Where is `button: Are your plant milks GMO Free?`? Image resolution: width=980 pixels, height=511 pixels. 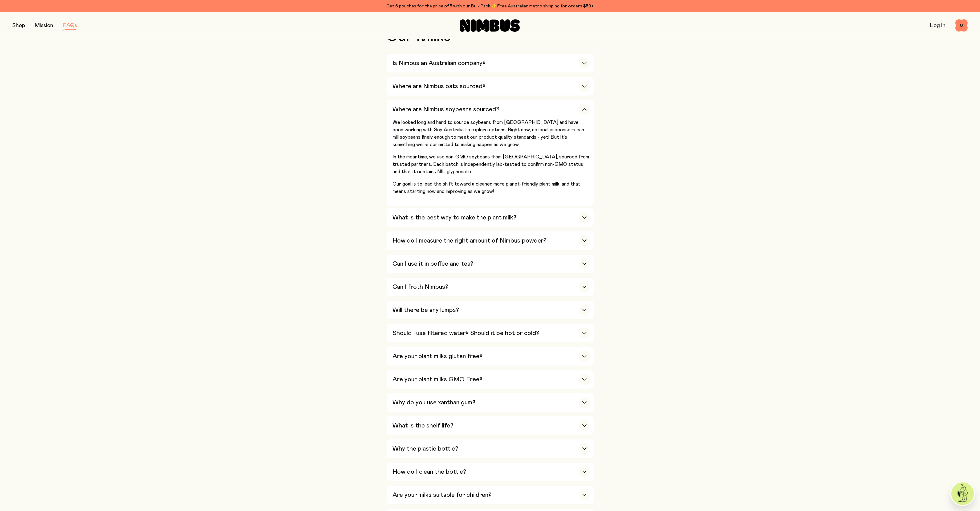
button: Are your plant milks GMO Free? is located at coordinates (490, 380).